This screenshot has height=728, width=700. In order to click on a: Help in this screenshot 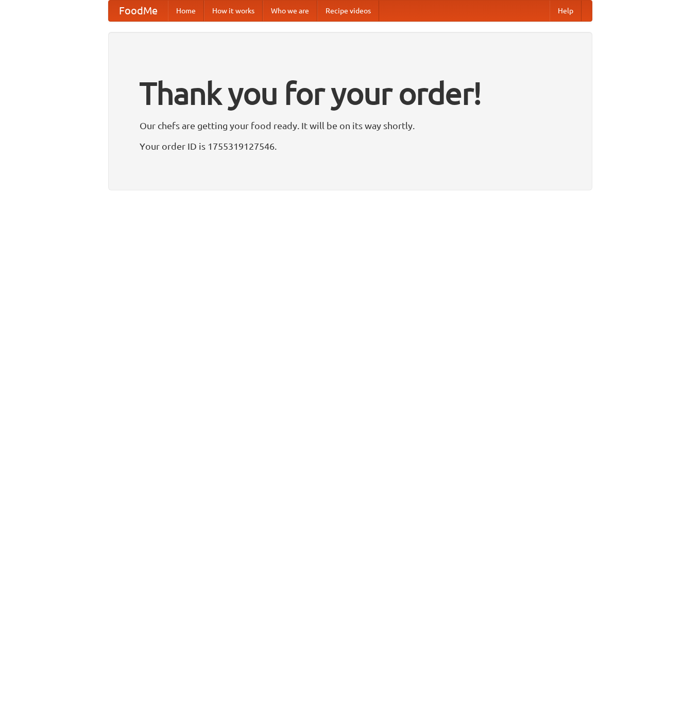, I will do `click(565, 11)`.